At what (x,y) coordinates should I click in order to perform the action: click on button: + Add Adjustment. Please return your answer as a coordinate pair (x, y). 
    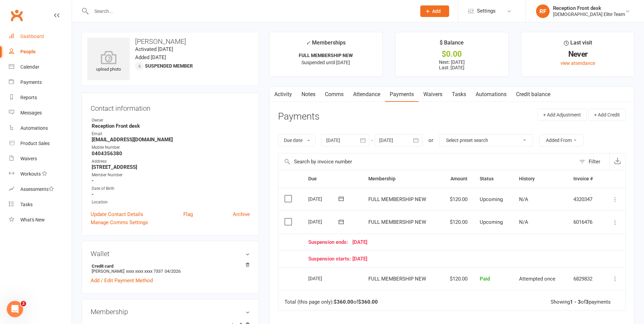
    Looking at the image, I should click on (562, 115).